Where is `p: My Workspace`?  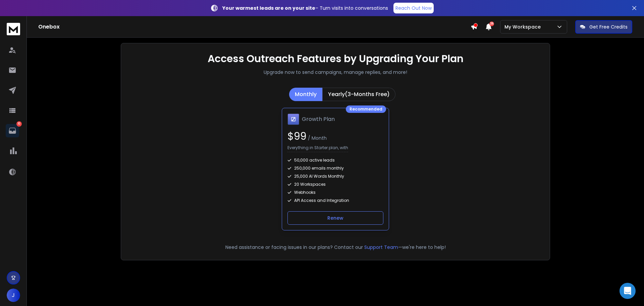 p: My Workspace is located at coordinates (524, 27).